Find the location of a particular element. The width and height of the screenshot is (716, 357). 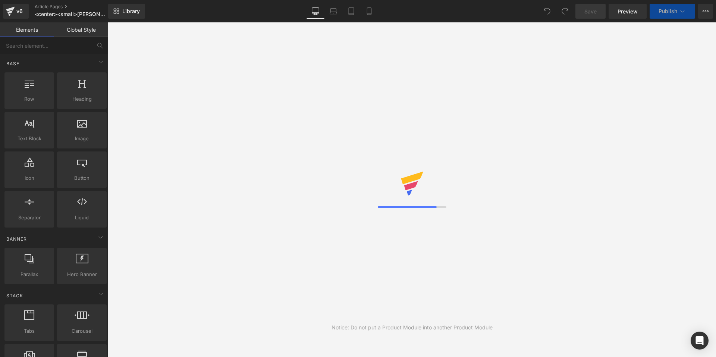

span: Library is located at coordinates (131, 11).